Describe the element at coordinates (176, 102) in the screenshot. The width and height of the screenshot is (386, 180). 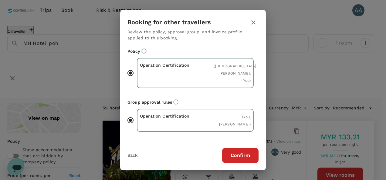
I see `svg: Default approvers or custom approval rules (if available) are based on the user group.` at that location.